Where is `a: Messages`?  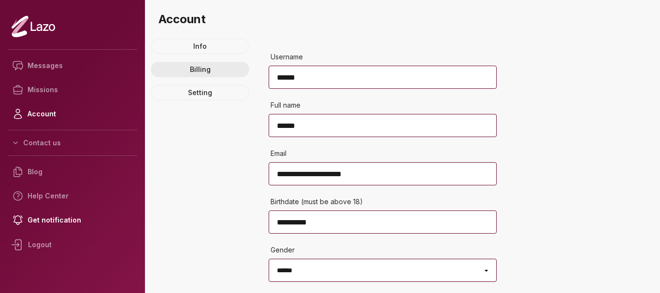
a: Messages is located at coordinates (72, 66).